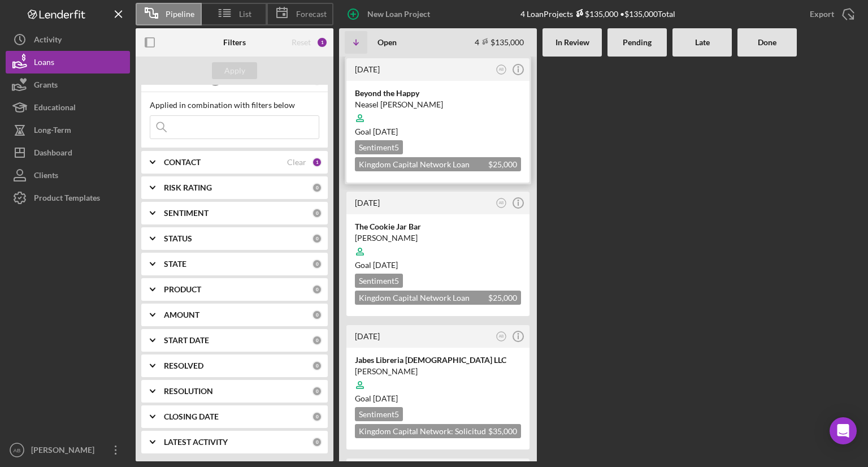 The width and height of the screenshot is (868, 467). I want to click on div: $135,000, so click(596, 14).